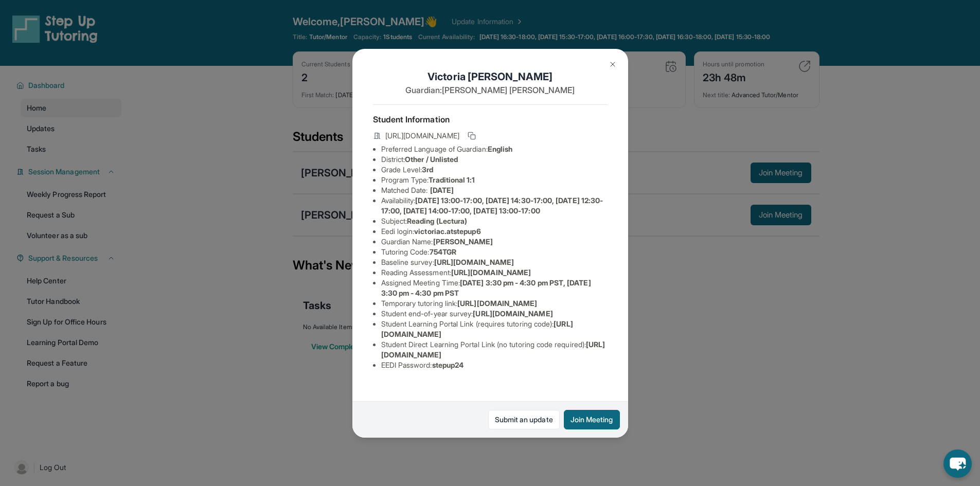 The width and height of the screenshot is (980, 486). Describe the element at coordinates (443, 251) in the screenshot. I see `span: 754TGR` at that location.